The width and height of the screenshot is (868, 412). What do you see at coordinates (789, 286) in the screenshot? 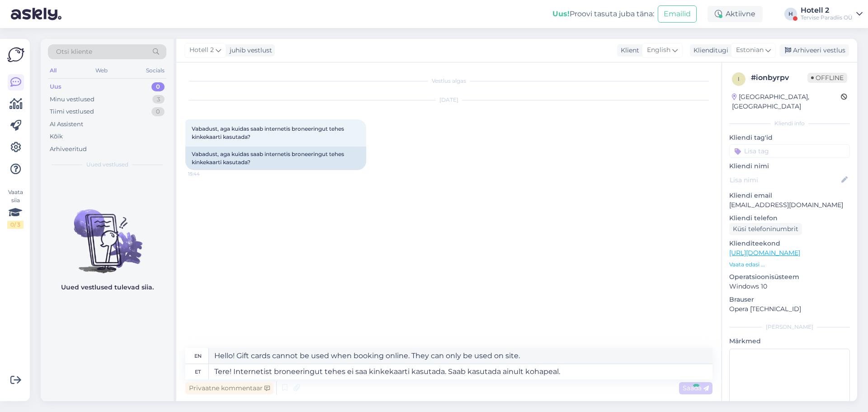
I see `p: Windows 10` at bounding box center [789, 286].